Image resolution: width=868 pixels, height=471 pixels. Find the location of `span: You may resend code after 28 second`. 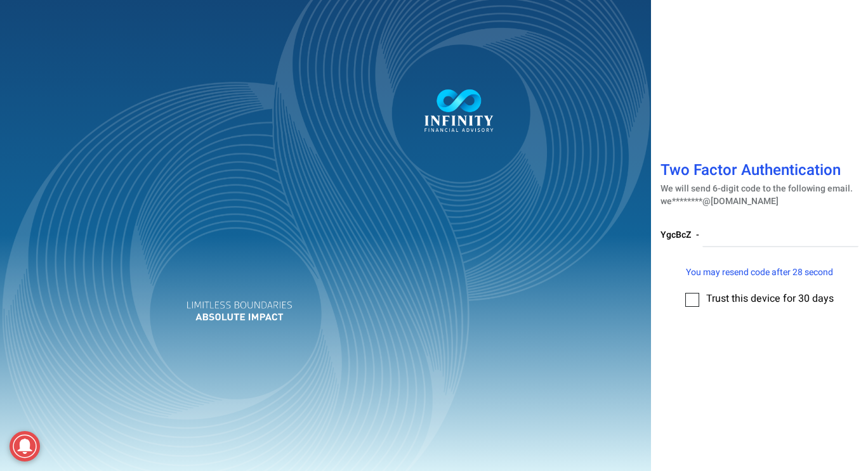

span: You may resend code after 28 second is located at coordinates (759, 272).